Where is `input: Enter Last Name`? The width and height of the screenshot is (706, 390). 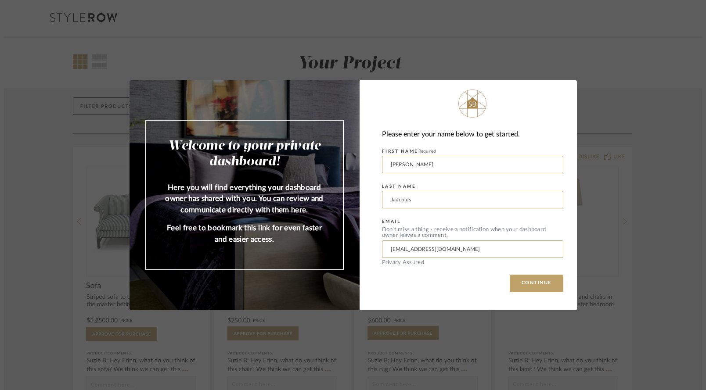 input: Enter Last Name is located at coordinates (472, 200).